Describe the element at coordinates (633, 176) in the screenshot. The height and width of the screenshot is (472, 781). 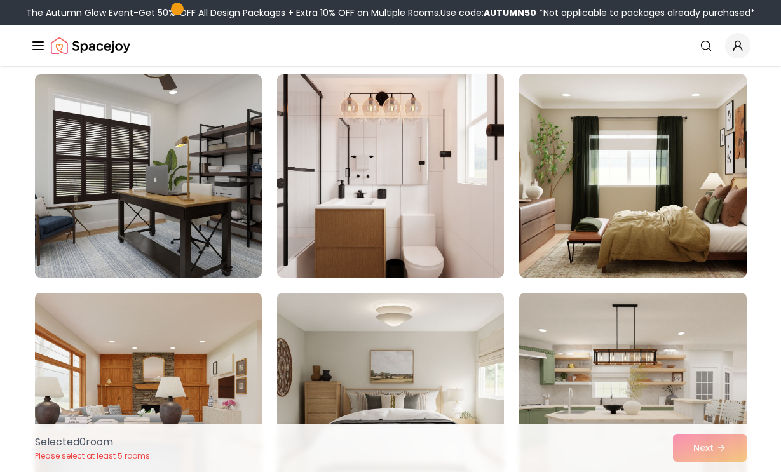
I see `img: Room room-3` at that location.